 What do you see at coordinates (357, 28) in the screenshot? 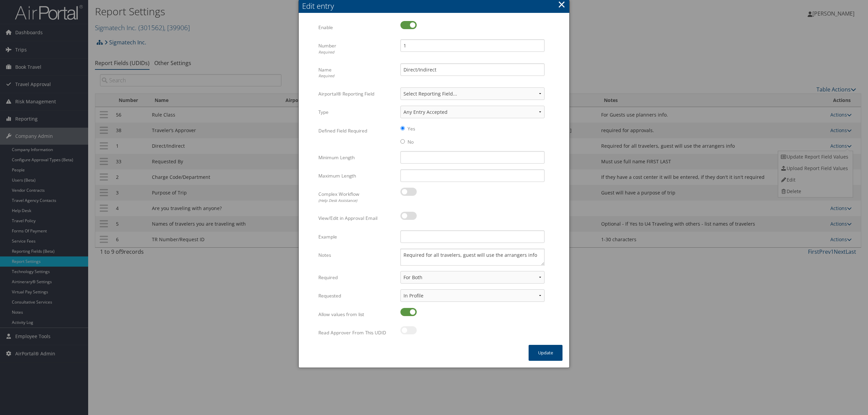
I see `label: Enable` at bounding box center [357, 28].